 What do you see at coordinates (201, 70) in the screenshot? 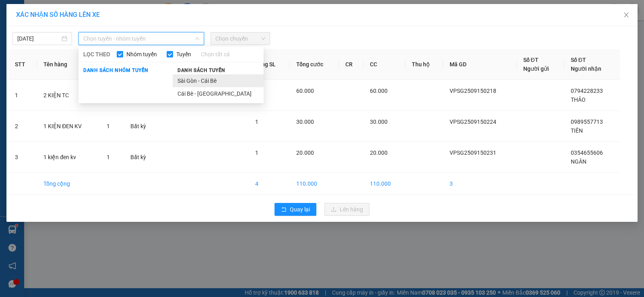
I see `span: Danh sách tuyến` at bounding box center [201, 70].